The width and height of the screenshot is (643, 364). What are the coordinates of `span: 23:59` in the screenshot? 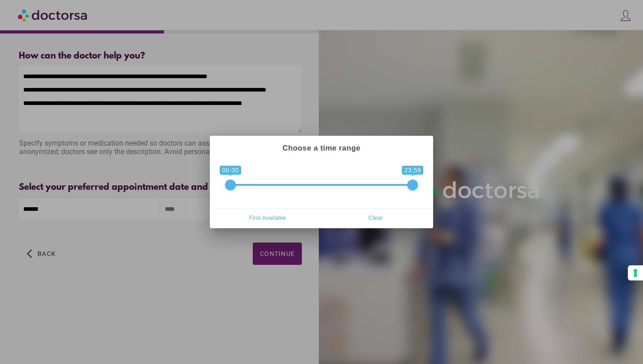 It's located at (413, 170).